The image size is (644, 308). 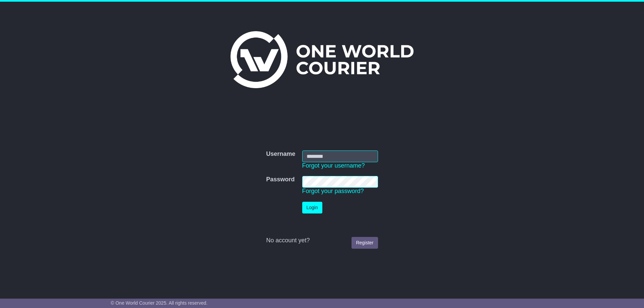 What do you see at coordinates (322, 240) in the screenshot?
I see `div: No account yet?` at bounding box center [322, 240].